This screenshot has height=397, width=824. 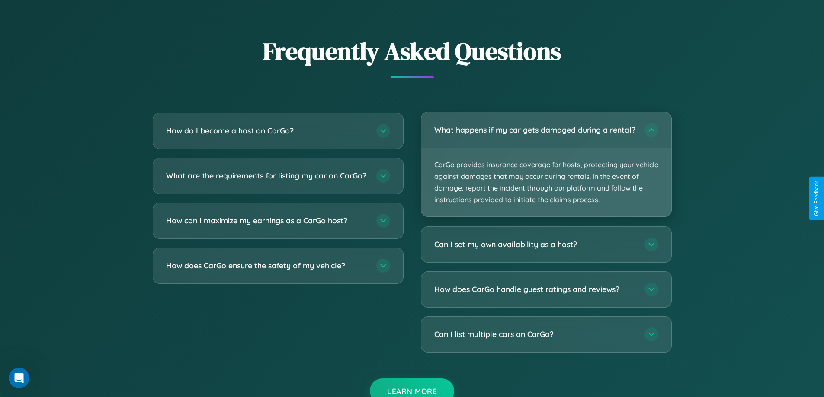 I want to click on div: Give Feedback, so click(x=816, y=198).